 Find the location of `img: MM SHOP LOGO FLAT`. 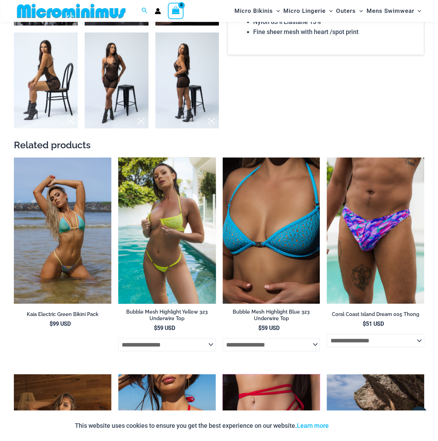

img: MM SHOP LOGO FLAT is located at coordinates (71, 11).